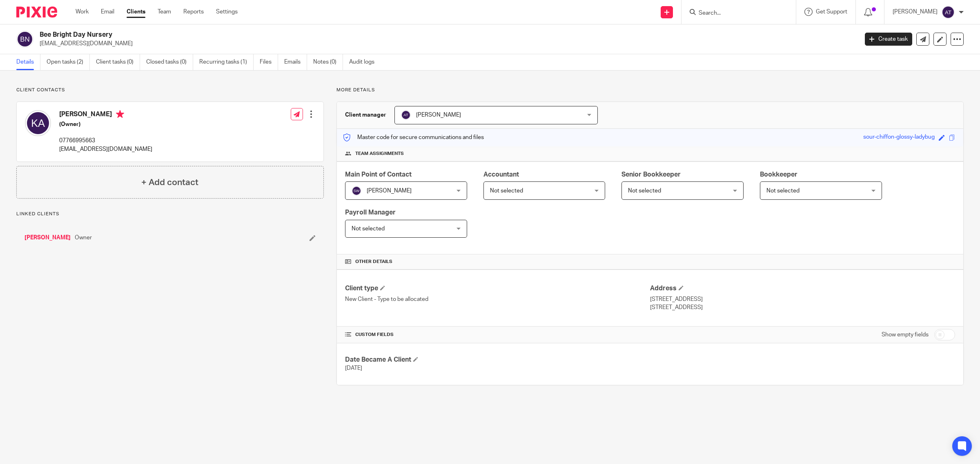  Describe the element at coordinates (374, 262) in the screenshot. I see `span: Other details` at that location.